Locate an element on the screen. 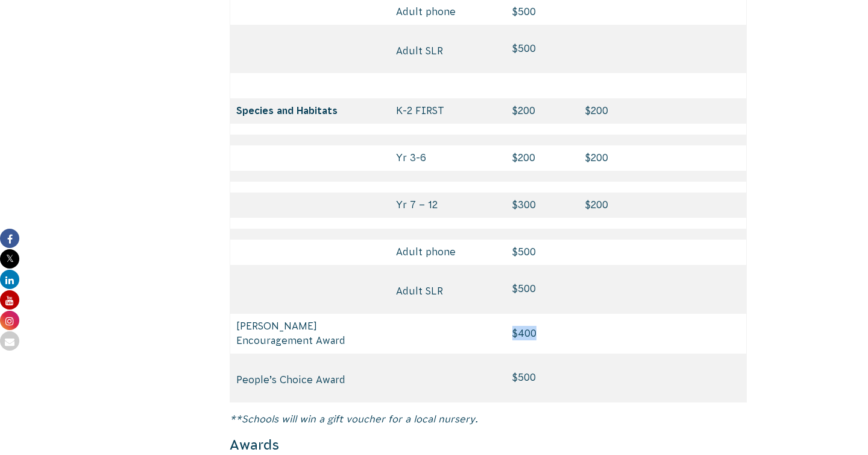 This screenshot has height=455, width=868. td: $300 is located at coordinates (543, 205).